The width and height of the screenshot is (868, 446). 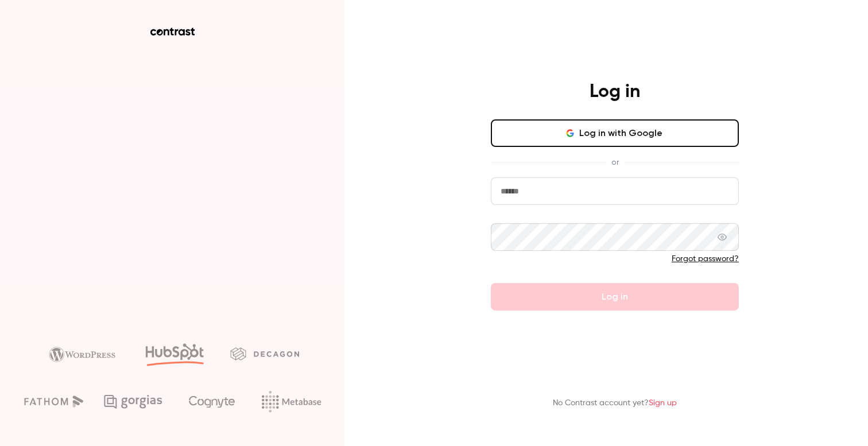 What do you see at coordinates (615, 92) in the screenshot?
I see `h4: Log in` at bounding box center [615, 92].